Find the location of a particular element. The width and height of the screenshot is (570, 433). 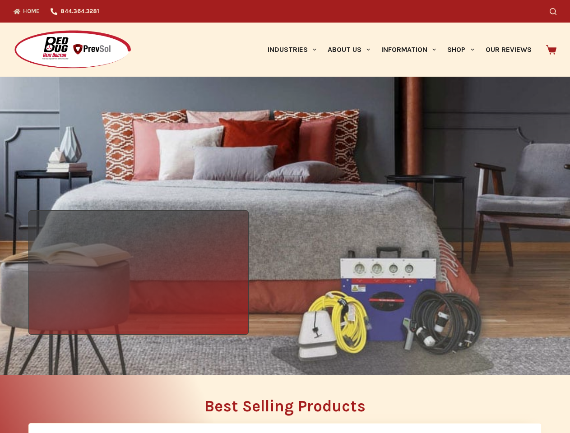

img: Prevsol/Bed Bug Heat Doctor is located at coordinates (73, 50).